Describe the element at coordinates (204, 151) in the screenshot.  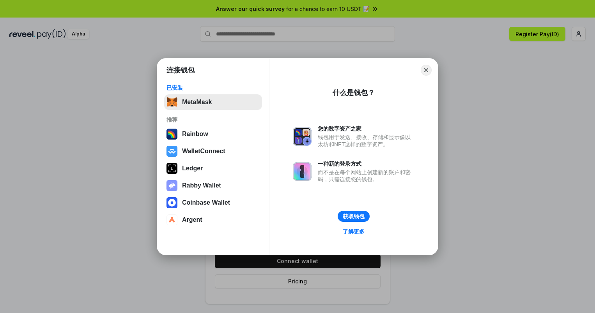
I see `div: WalletConnect` at that location.